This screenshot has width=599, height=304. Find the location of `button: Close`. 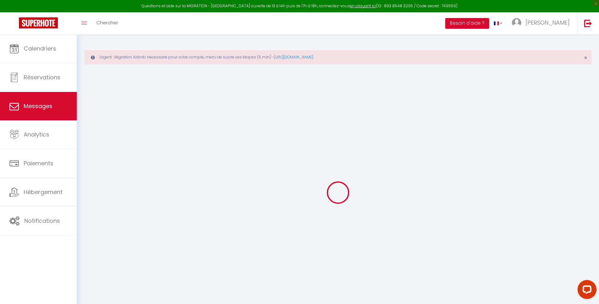

button: Close is located at coordinates (586, 58).